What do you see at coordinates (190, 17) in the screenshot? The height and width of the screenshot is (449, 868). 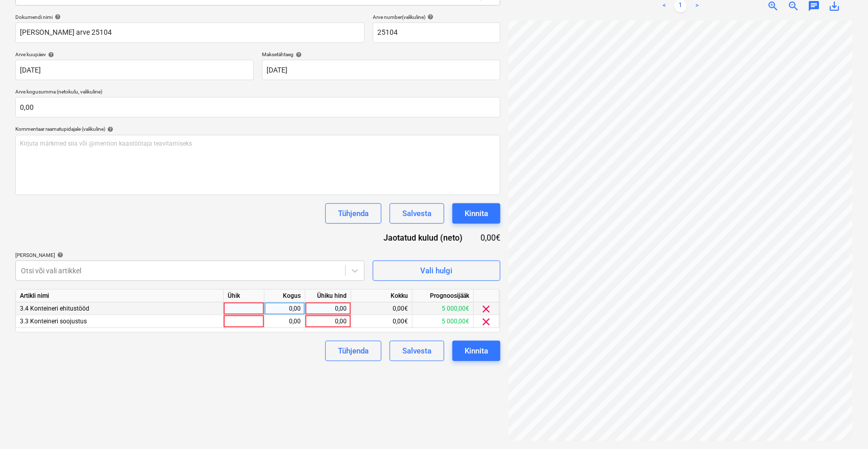 I see `div: Dokumendi nimi` at bounding box center [190, 17].